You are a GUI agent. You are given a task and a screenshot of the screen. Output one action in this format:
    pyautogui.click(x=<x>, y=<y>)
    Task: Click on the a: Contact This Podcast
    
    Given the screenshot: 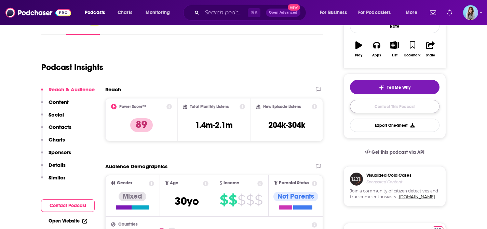 What is the action you would take?
    pyautogui.click(x=395, y=106)
    